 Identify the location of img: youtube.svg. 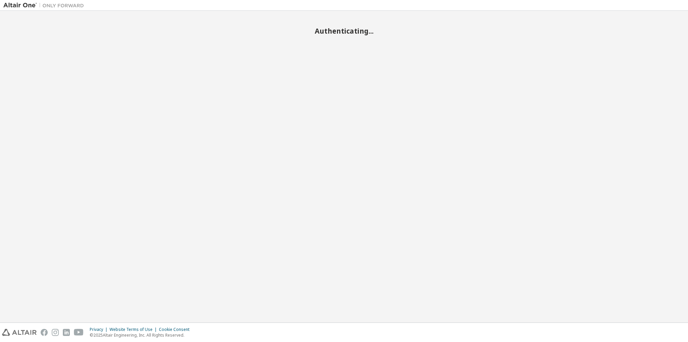
(79, 332).